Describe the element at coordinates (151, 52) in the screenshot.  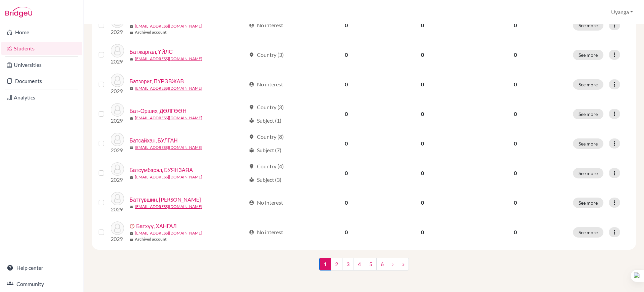
I see `a: Батжаргал, ҮЙЛС` at that location.